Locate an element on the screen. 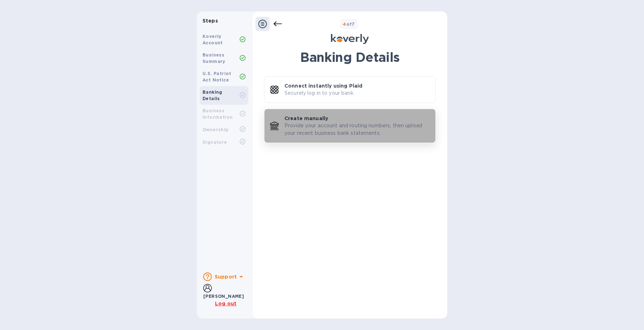 The width and height of the screenshot is (644, 330). b: Koverly Account is located at coordinates (213, 39).